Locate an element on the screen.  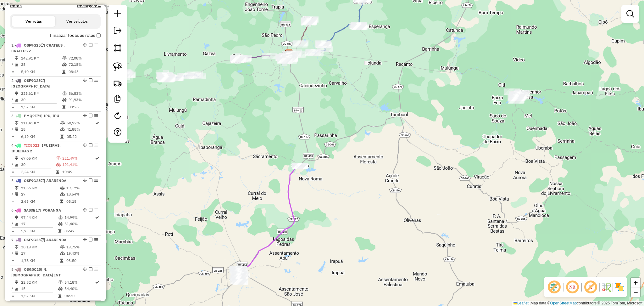
img: Selecionar atividades - polígono is located at coordinates (118, 48).